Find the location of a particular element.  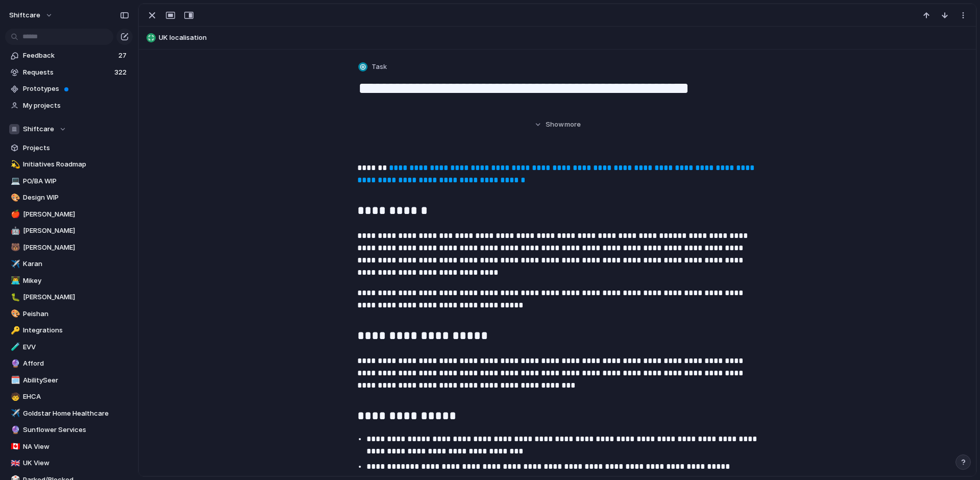

a: ✈️Goldstar Home Healthcare is located at coordinates (69, 414).